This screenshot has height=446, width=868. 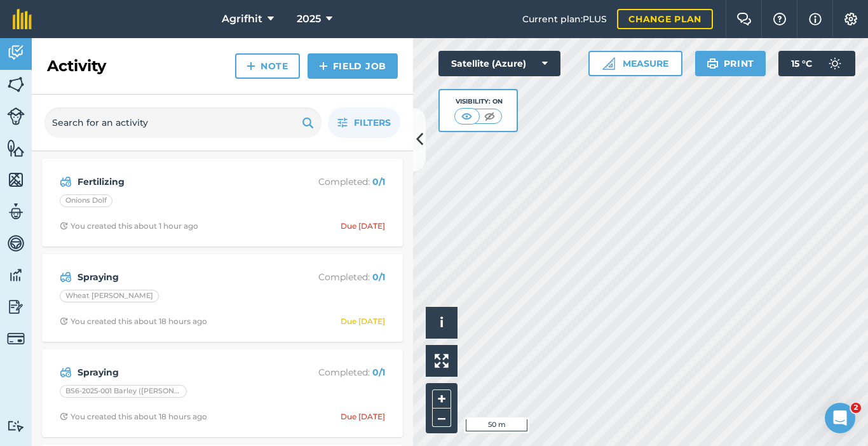 I want to click on a: FertilizingCompleted: 0/1Onions DolfClock with arrow pointing clockwiseYou created this about 1 h..., so click(x=222, y=203).